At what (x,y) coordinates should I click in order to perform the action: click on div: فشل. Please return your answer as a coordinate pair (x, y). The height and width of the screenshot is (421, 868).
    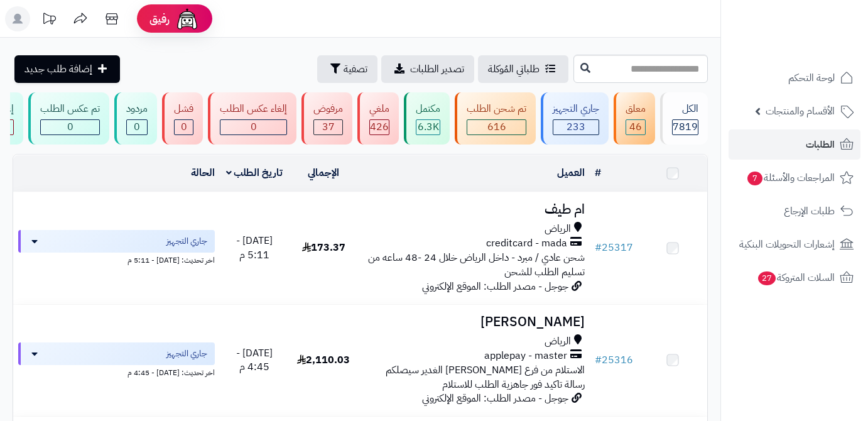
    Looking at the image, I should click on (183, 109).